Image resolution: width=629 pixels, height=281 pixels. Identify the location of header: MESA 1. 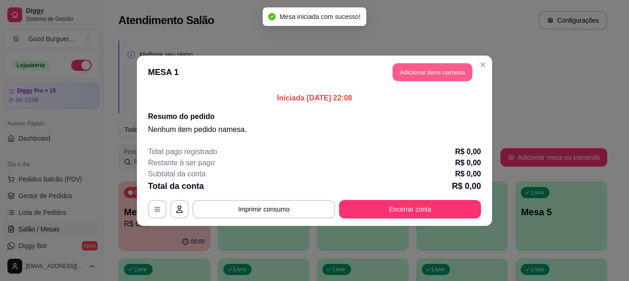
(315, 72).